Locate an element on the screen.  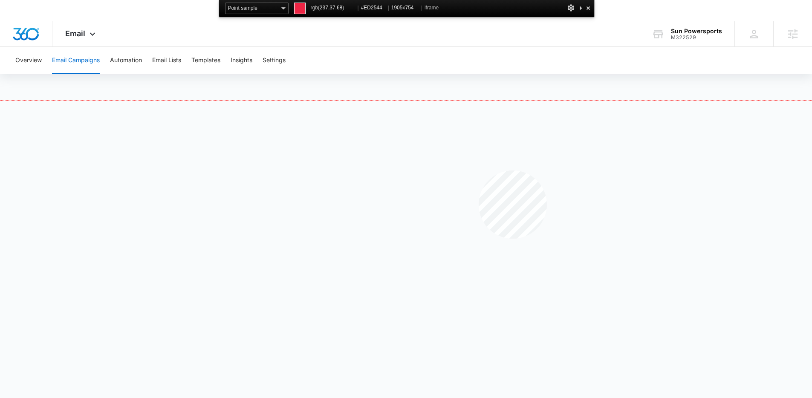
span: iframe is located at coordinates (432, 8).